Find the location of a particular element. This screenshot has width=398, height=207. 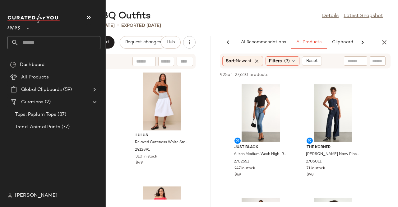

span: 247 in stock is located at coordinates (245, 169).